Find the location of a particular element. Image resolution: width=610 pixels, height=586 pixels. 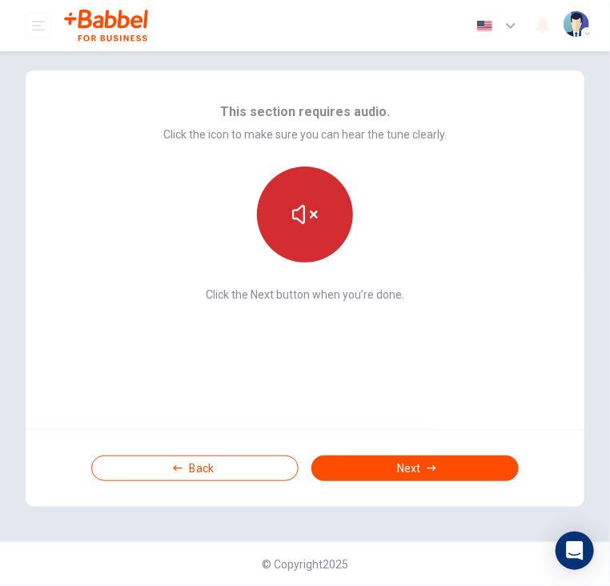

a: Babbel logo is located at coordinates (106, 26).